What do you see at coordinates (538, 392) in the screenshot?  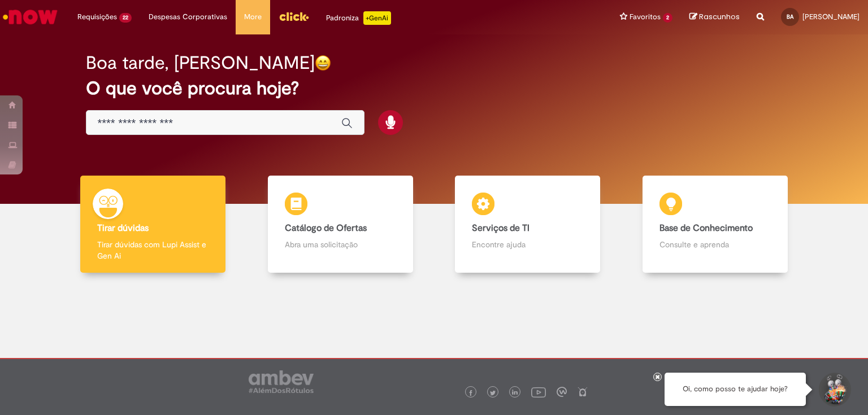 I see `img: logo_footer_youtube.png` at bounding box center [538, 392].